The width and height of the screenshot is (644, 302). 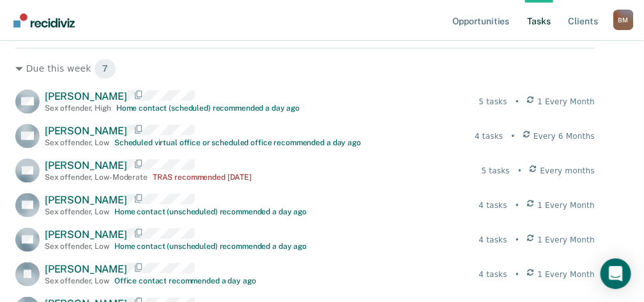 I want to click on div: Home contact (scheduled) recommended a day ago, so click(x=208, y=108).